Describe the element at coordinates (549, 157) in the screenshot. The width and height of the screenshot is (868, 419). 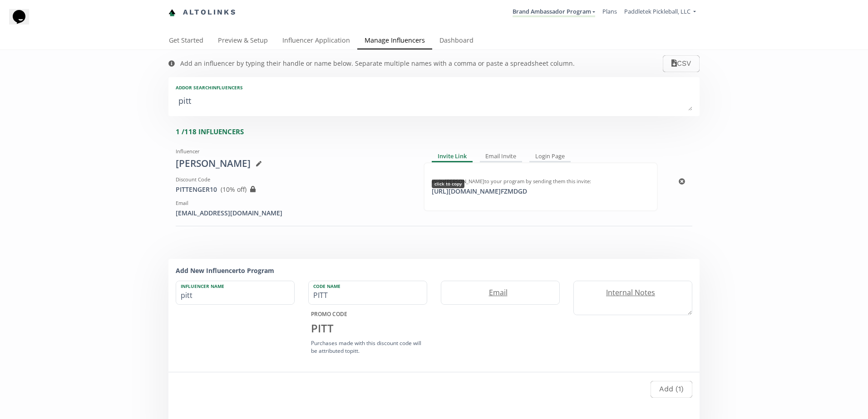
I see `div: Login Page` at that location.